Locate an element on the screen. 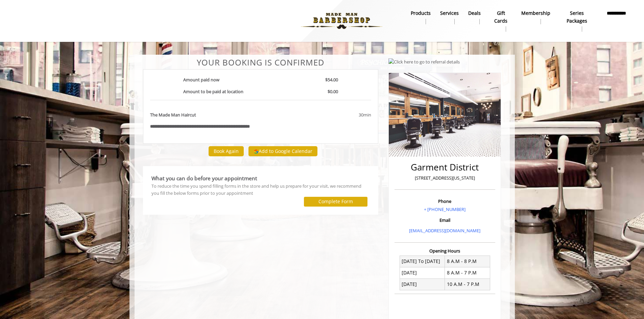 This screenshot has width=644, height=319. h3: Email is located at coordinates (445, 220).